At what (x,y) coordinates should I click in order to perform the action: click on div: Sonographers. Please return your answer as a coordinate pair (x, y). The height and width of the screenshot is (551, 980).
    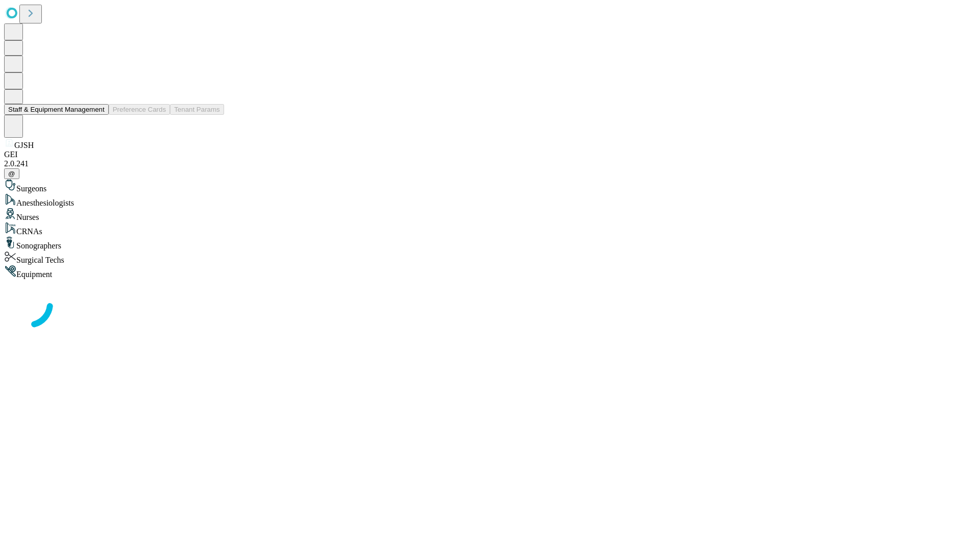
    Looking at the image, I should click on (490, 244).